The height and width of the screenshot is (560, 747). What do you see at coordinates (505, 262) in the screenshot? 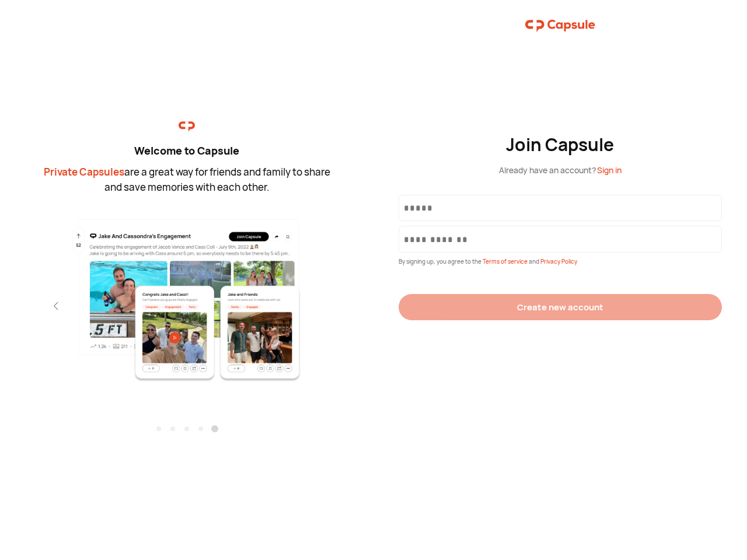
I see `span: Terms of service` at bounding box center [505, 262].